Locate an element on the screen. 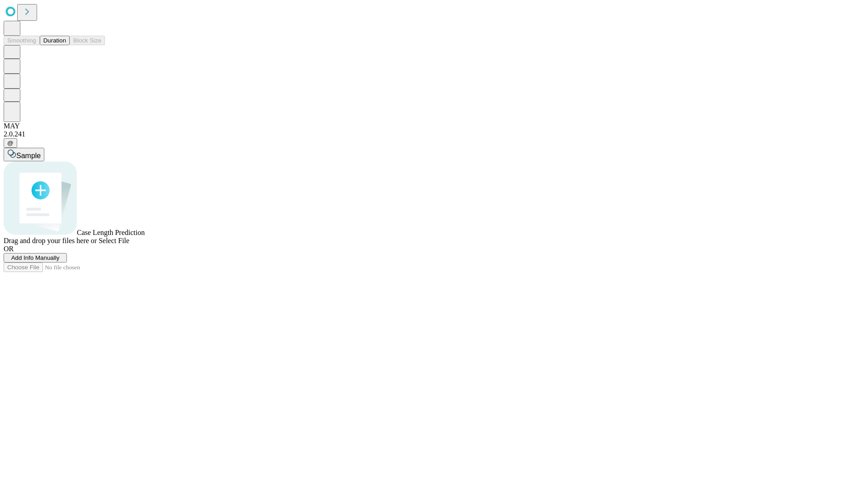 The width and height of the screenshot is (868, 488). button: Block Size is located at coordinates (87, 40).